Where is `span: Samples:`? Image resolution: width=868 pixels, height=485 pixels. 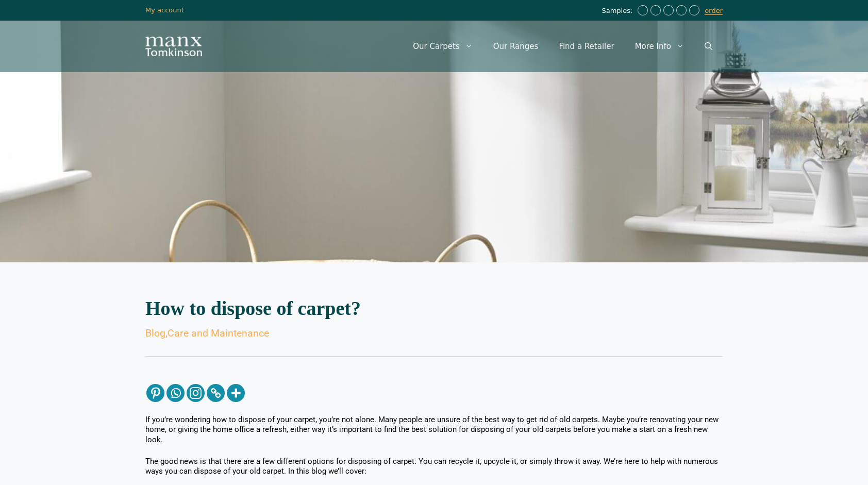 span: Samples: is located at coordinates (619, 11).